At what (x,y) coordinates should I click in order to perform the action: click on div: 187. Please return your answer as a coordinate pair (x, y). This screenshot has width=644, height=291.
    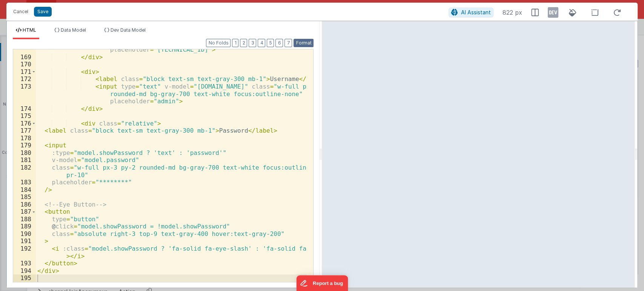
    Looking at the image, I should click on (24, 212).